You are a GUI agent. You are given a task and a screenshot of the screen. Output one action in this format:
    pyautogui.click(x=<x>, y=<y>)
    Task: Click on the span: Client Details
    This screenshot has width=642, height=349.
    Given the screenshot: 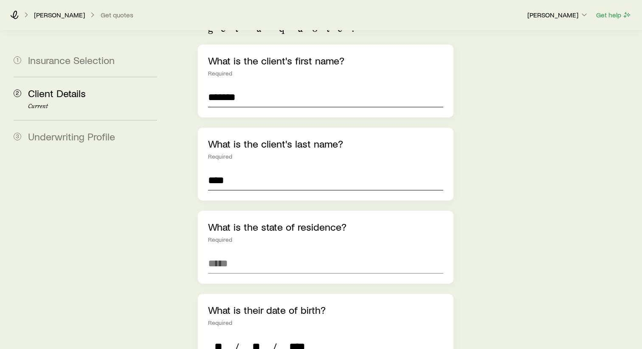 What is the action you would take?
    pyautogui.click(x=57, y=93)
    